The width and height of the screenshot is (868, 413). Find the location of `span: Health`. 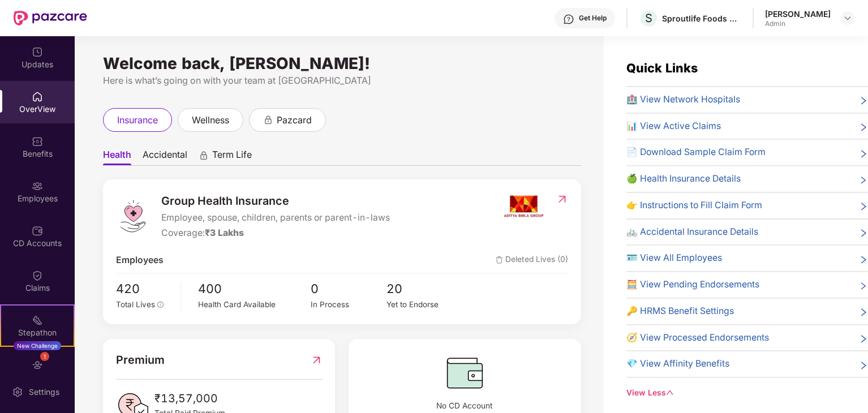

span: Health is located at coordinates (117, 157).